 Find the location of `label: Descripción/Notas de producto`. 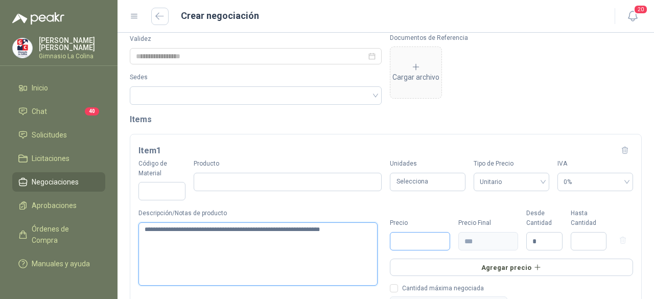

label: Descripción/Notas de producto is located at coordinates (260, 213).